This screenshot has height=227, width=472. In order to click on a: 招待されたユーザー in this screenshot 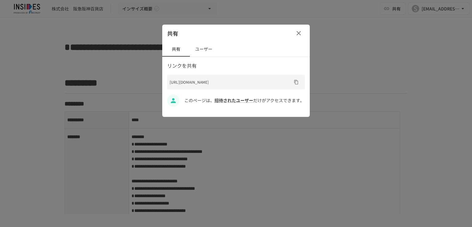, I will do `click(234, 100)`.